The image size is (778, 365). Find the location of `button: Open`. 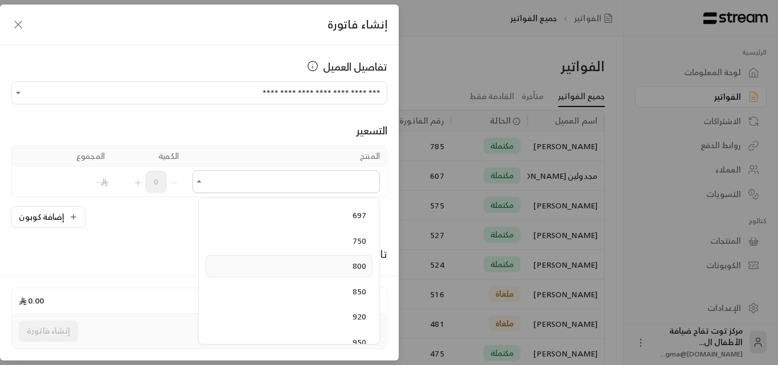

button: Open is located at coordinates (18, 93).